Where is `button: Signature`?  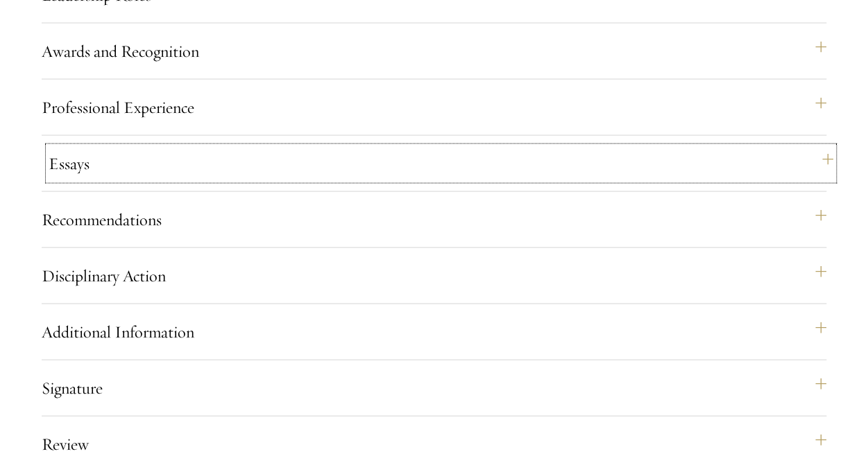
button: Signature is located at coordinates (433, 388).